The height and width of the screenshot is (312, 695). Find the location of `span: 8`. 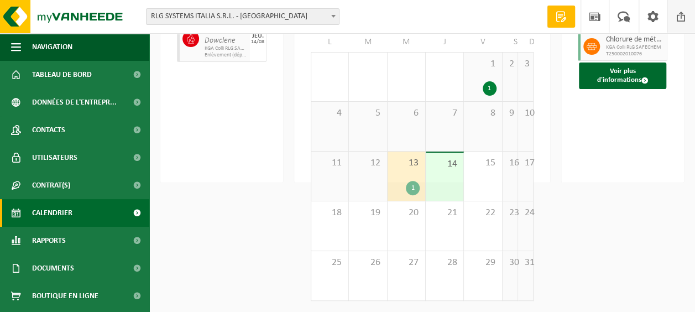

span: 8 is located at coordinates (483, 113).